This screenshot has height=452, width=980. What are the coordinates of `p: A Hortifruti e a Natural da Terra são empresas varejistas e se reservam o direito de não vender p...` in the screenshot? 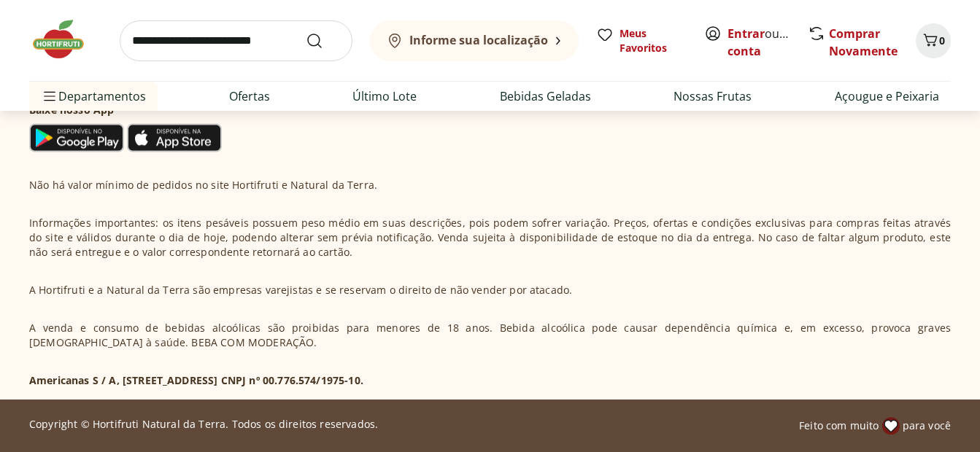 It's located at (301, 290).